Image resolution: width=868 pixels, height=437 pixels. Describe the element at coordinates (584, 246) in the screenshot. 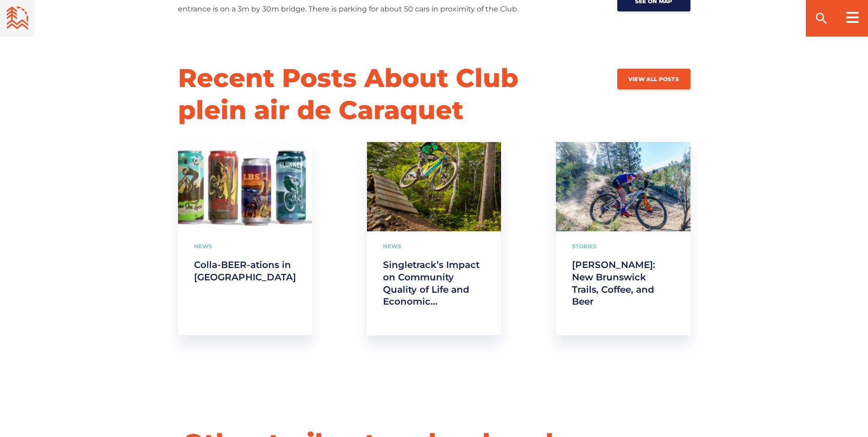

I see `a: Stories` at that location.